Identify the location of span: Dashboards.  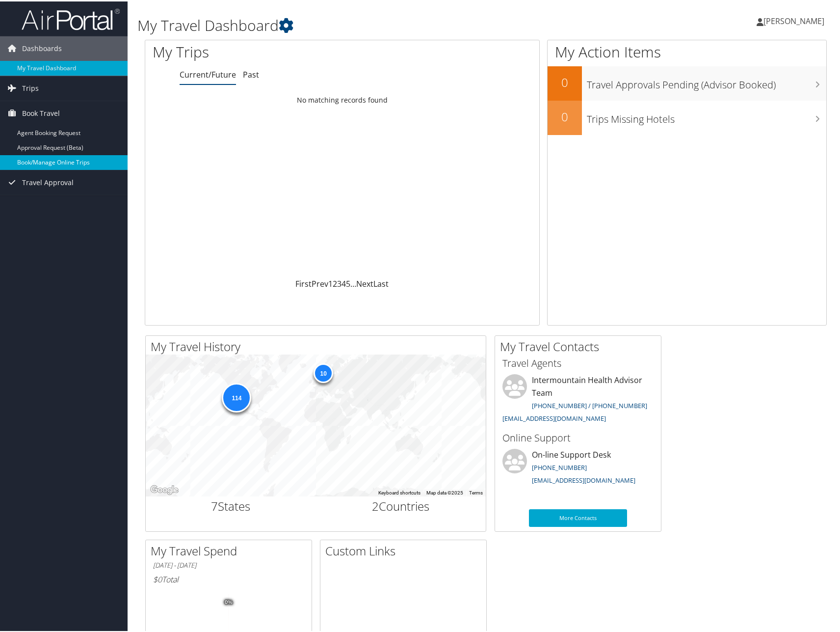
(41, 47).